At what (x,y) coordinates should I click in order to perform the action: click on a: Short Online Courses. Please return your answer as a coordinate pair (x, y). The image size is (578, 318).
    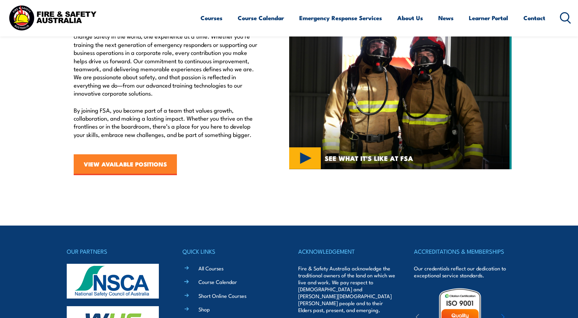
    Looking at the image, I should click on (222, 295).